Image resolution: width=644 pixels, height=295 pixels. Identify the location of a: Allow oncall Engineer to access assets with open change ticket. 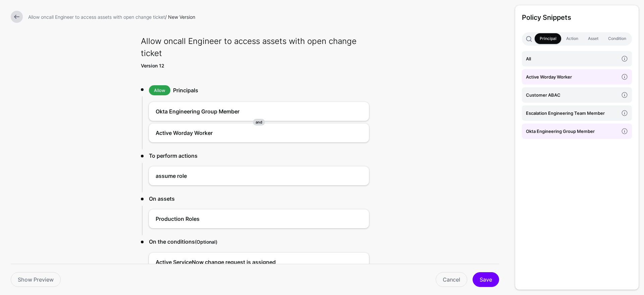
(97, 17).